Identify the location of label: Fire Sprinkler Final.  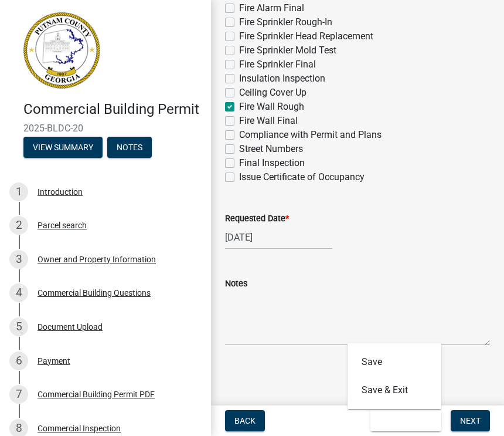
(277, 64).